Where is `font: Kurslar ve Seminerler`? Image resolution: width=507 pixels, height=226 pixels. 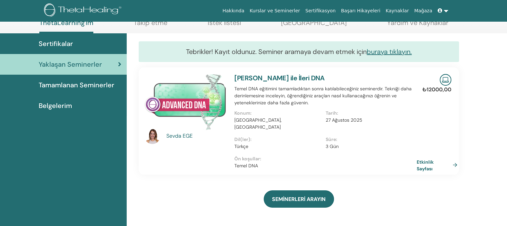 font: Kurslar ve Seminerler is located at coordinates (275, 11).